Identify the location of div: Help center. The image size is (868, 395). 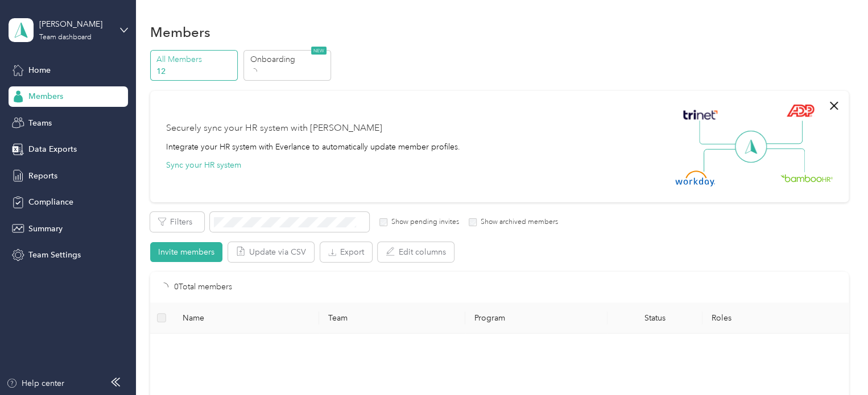
(35, 383).